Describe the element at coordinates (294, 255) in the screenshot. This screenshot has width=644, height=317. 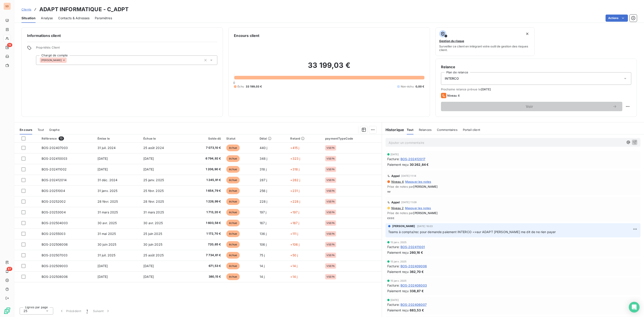
I see `span: +50 j` at that location.